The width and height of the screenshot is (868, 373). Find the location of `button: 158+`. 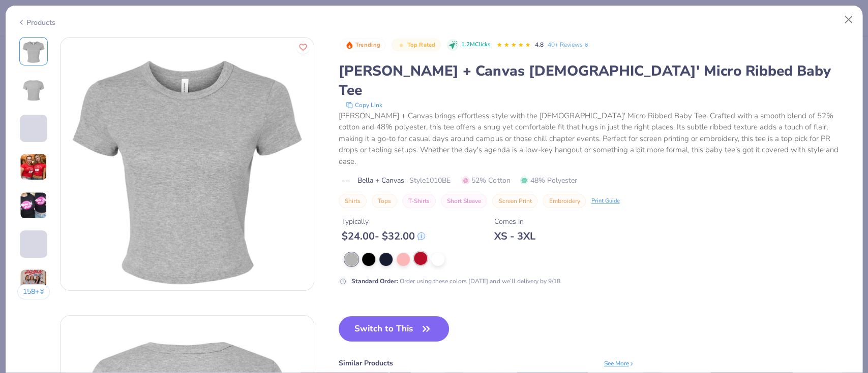

button: 158+ is located at coordinates (34, 292).